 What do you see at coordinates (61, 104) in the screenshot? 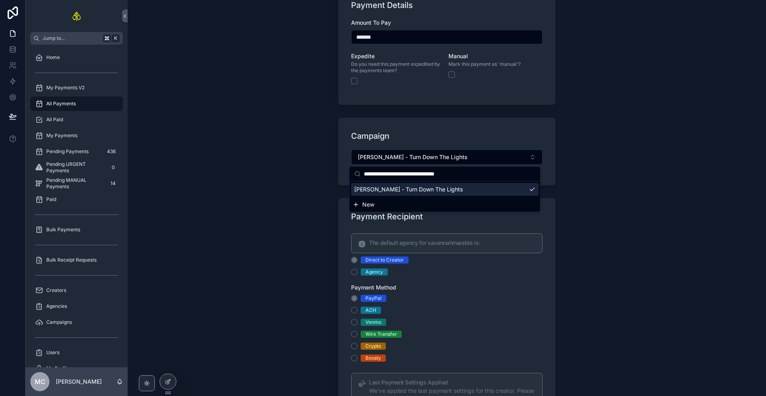
I see `span: All Payments` at bounding box center [61, 104].